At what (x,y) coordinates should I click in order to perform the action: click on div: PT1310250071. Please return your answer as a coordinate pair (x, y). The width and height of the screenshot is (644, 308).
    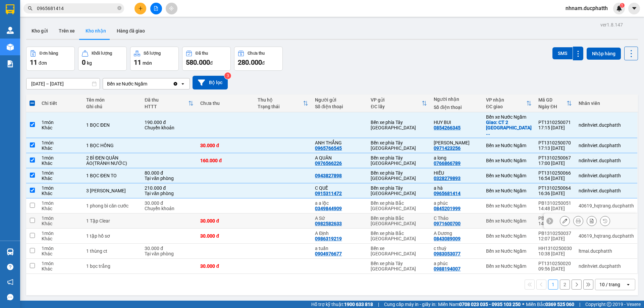
    Looking at the image, I should click on (555, 122).